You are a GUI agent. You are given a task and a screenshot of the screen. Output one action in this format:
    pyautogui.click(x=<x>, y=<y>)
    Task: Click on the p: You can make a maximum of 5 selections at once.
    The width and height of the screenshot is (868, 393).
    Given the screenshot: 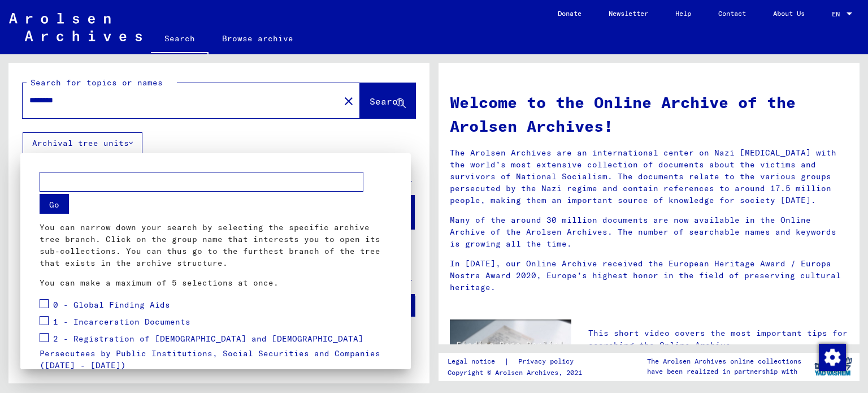 What is the action you would take?
    pyautogui.click(x=215, y=283)
    